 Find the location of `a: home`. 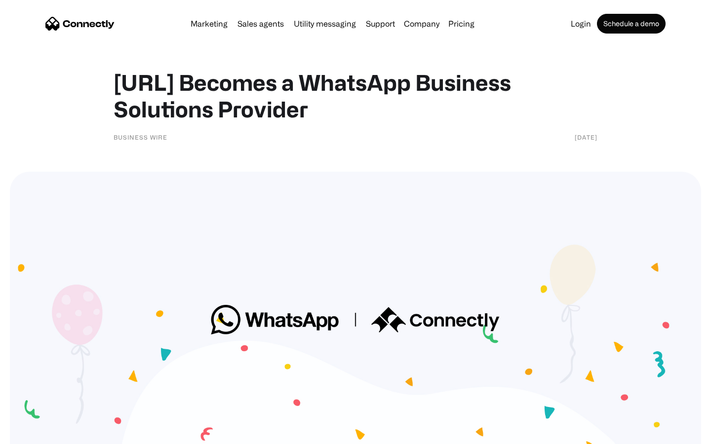

a: home is located at coordinates (80, 24).